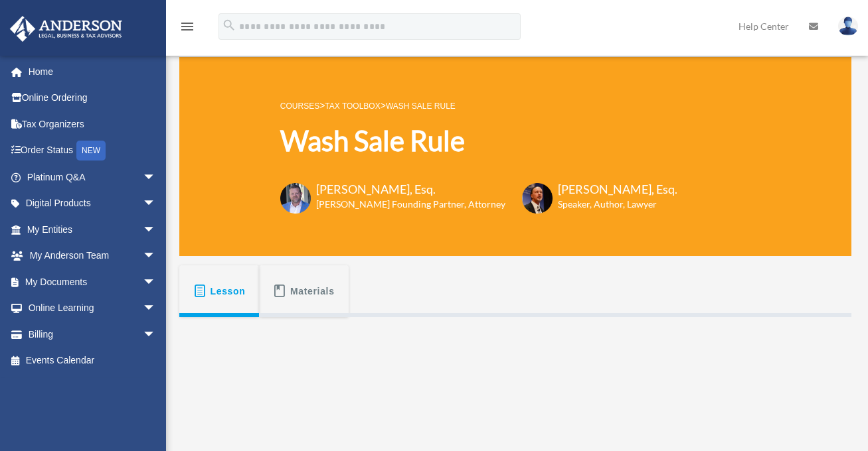 Image resolution: width=868 pixels, height=451 pixels. Describe the element at coordinates (421, 106) in the screenshot. I see `a: Wash Sale Rule` at that location.